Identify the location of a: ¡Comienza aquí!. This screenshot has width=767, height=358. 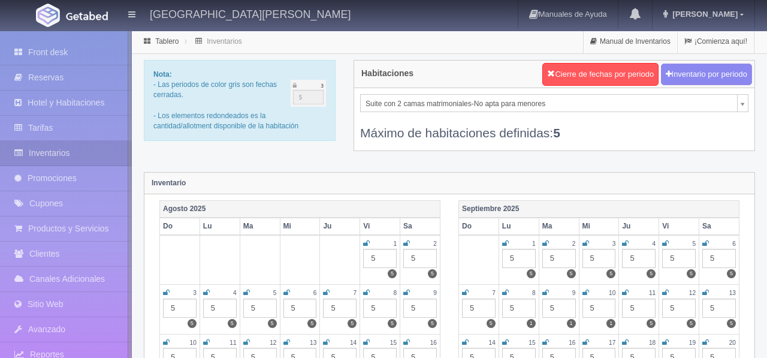
(716, 41).